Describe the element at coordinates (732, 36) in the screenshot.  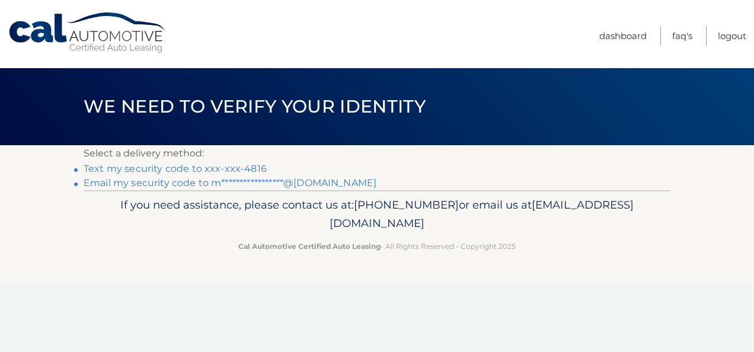
I see `a: Logout` at that location.